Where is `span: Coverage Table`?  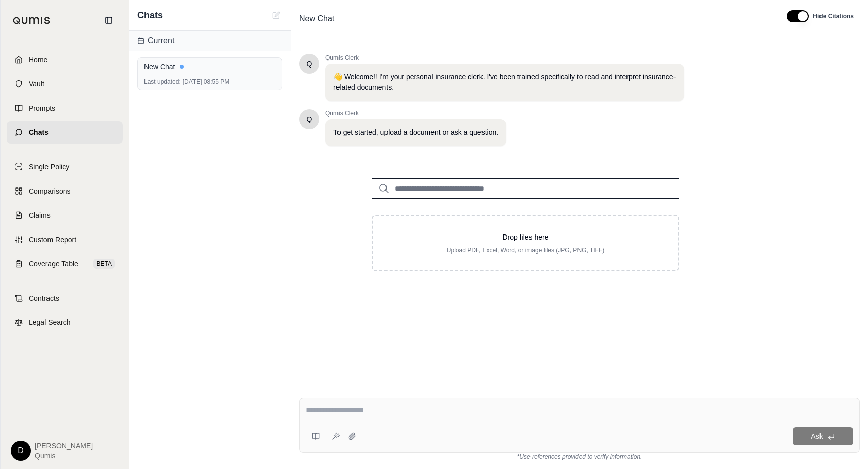
span: Coverage Table is located at coordinates (54, 264).